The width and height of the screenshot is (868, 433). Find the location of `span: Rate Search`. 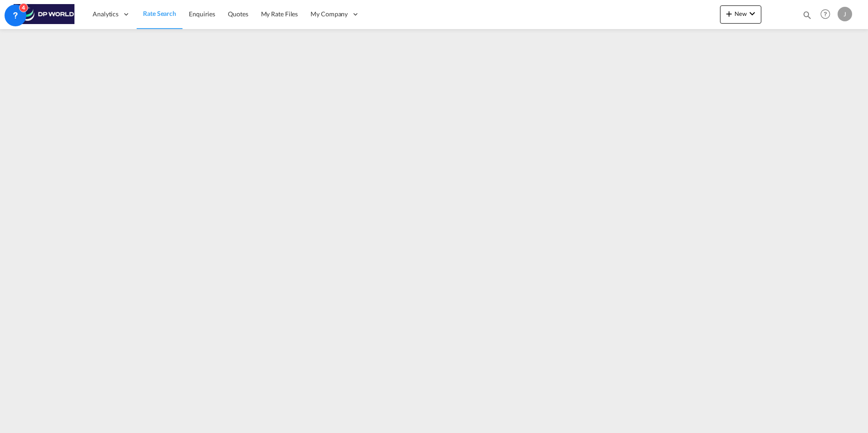

span: Rate Search is located at coordinates (159, 13).